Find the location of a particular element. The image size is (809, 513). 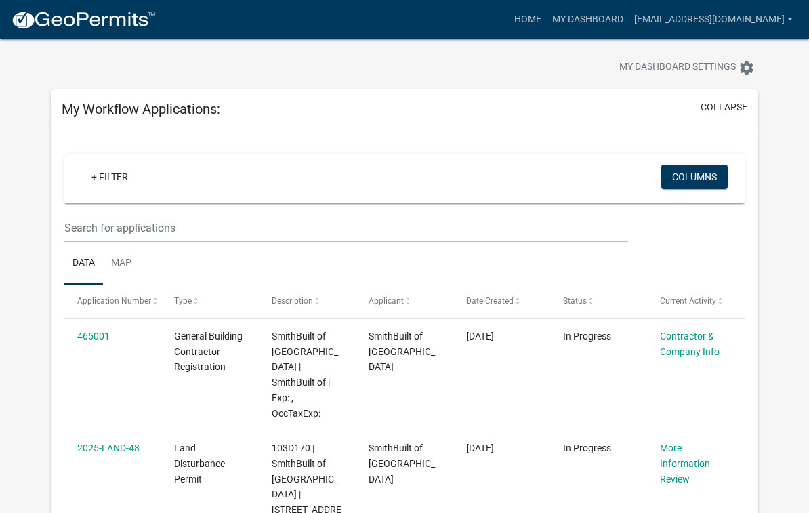

input: Search for applications is located at coordinates (346, 228).